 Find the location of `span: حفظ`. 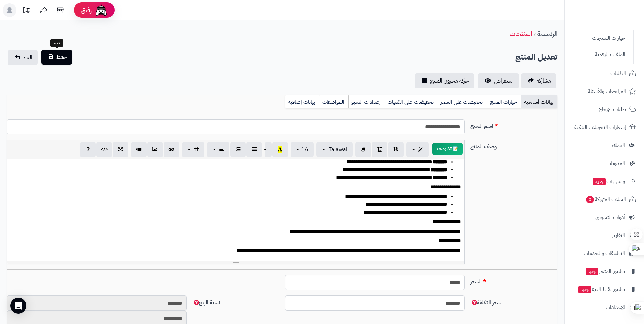

span: حفظ is located at coordinates (61, 57).